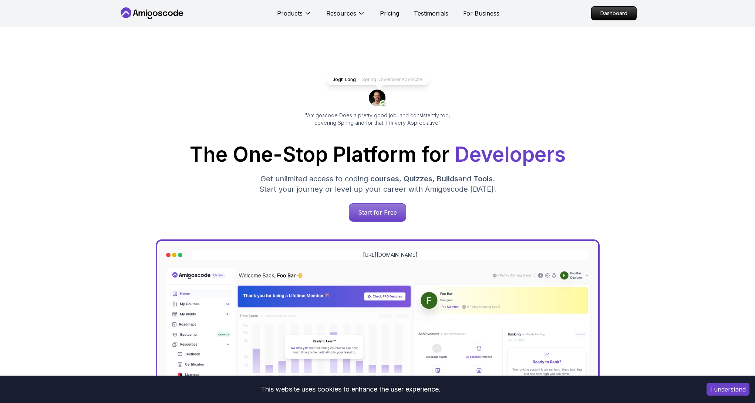 The image size is (755, 403). Describe the element at coordinates (448, 179) in the screenshot. I see `span: Builds` at that location.